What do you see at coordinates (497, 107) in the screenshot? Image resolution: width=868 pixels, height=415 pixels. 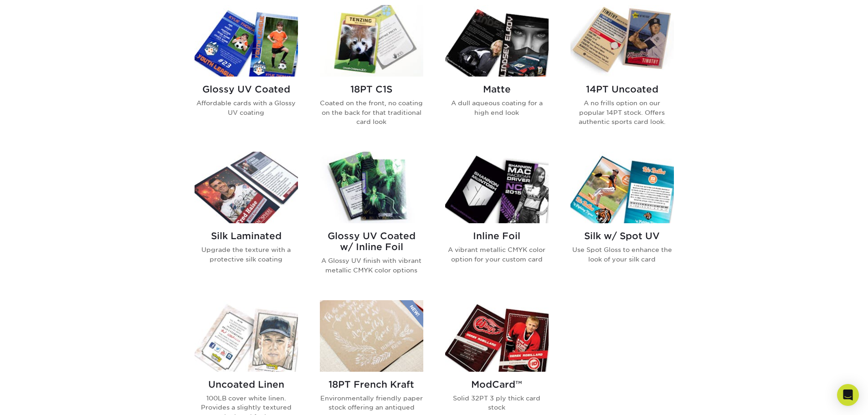 I see `p: A dull aqueous coating for a high end look` at bounding box center [497, 107].